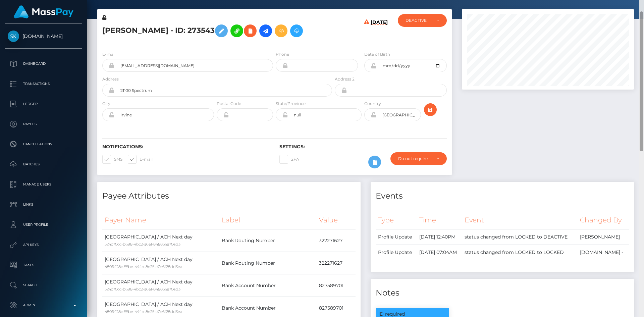 This screenshot has height=317, width=644. What do you see at coordinates (520, 238) in the screenshot?
I see `td: status changed from LOCKED to DEACTIVE` at bounding box center [520, 238].